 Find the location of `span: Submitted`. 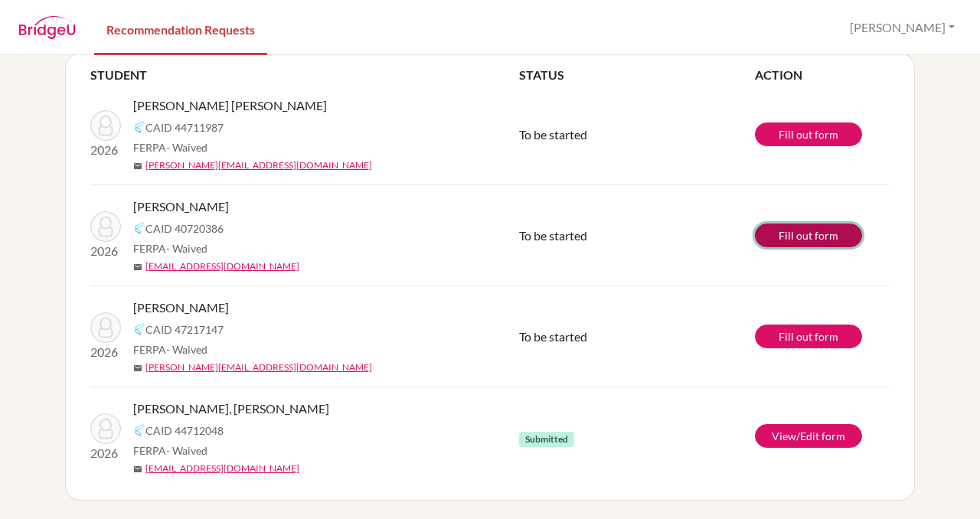

span: Submitted is located at coordinates (546, 440).